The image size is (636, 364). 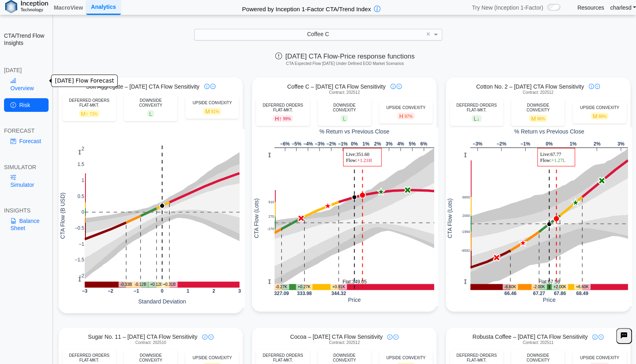 What do you see at coordinates (68, 8) in the screenshot?
I see `a: MacroView` at bounding box center [68, 8].